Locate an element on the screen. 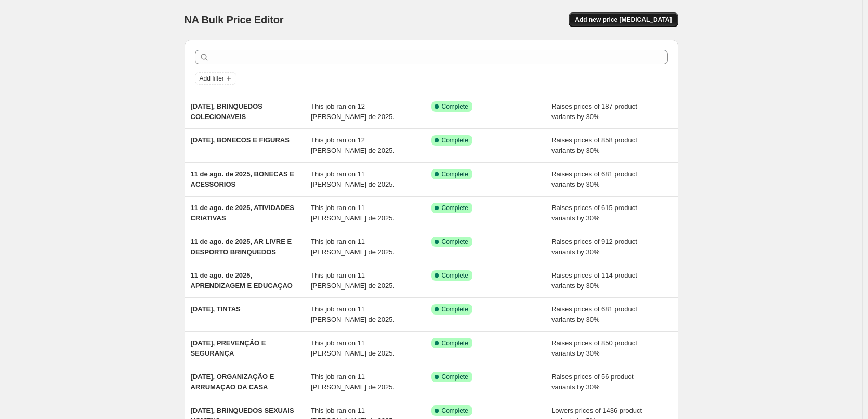 Image resolution: width=868 pixels, height=419 pixels. span: NA Bulk Price Editor is located at coordinates (234, 20).